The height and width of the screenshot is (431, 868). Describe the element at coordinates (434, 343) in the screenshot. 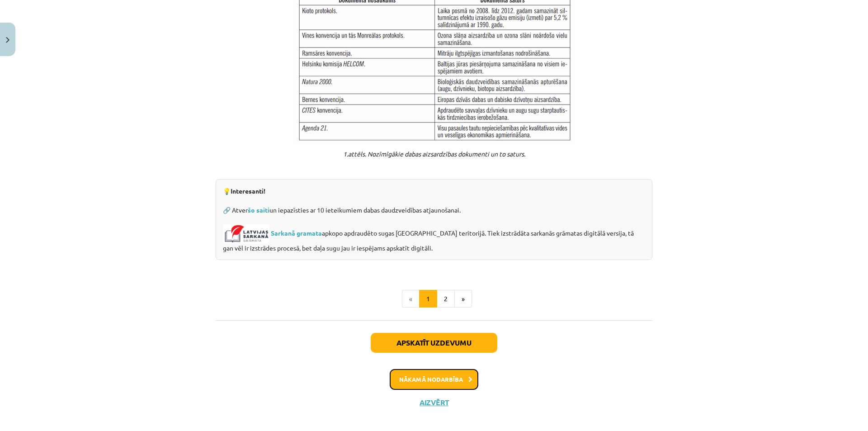

I see `button: Apskatīt uzdevumu` at that location.